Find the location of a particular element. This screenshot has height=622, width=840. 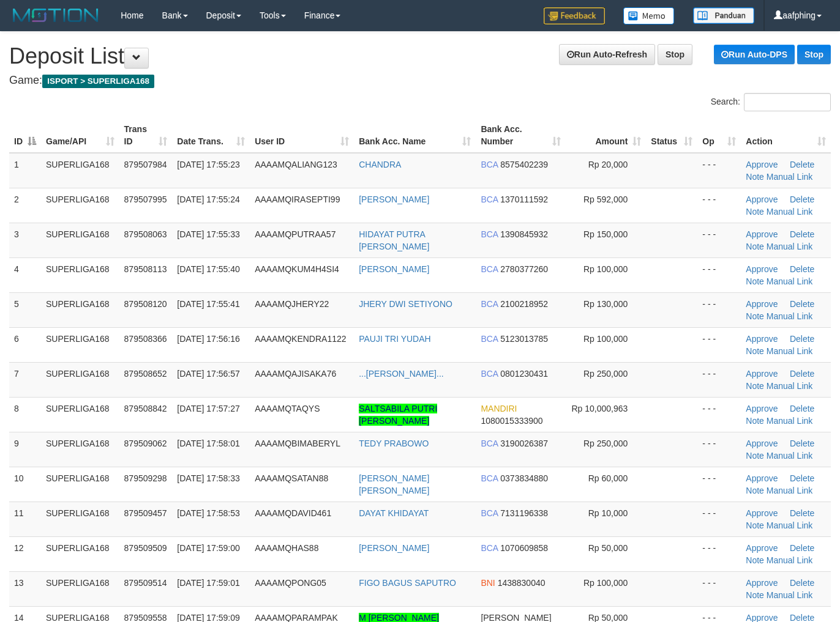

span: 879509514 is located at coordinates (146, 583).